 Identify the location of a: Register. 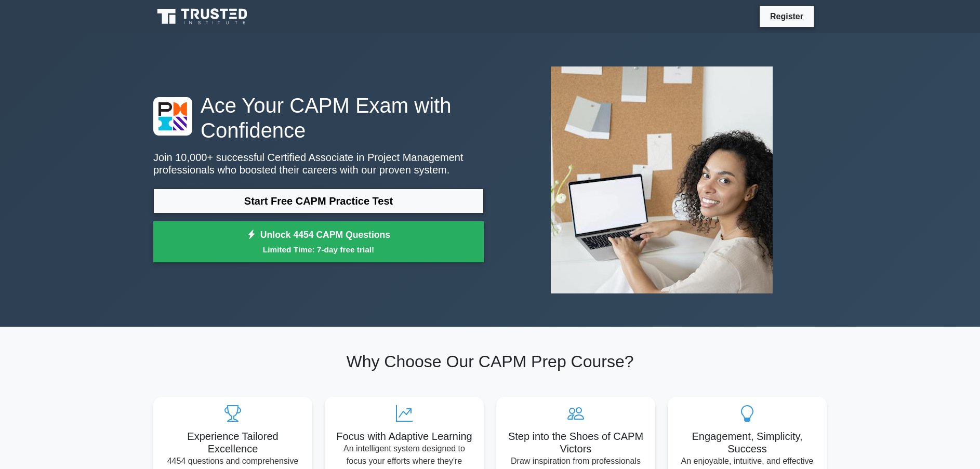
(787, 16).